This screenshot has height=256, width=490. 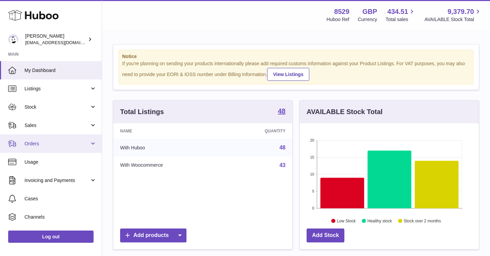 What do you see at coordinates (61, 70) in the screenshot?
I see `span: My Dashboard` at bounding box center [61, 70].